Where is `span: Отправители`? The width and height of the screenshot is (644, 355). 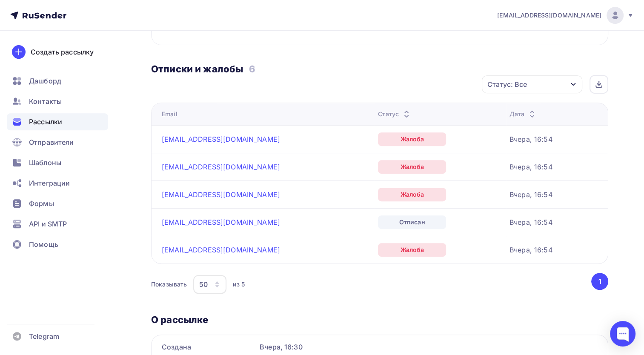 span: Отправители is located at coordinates (51, 142).